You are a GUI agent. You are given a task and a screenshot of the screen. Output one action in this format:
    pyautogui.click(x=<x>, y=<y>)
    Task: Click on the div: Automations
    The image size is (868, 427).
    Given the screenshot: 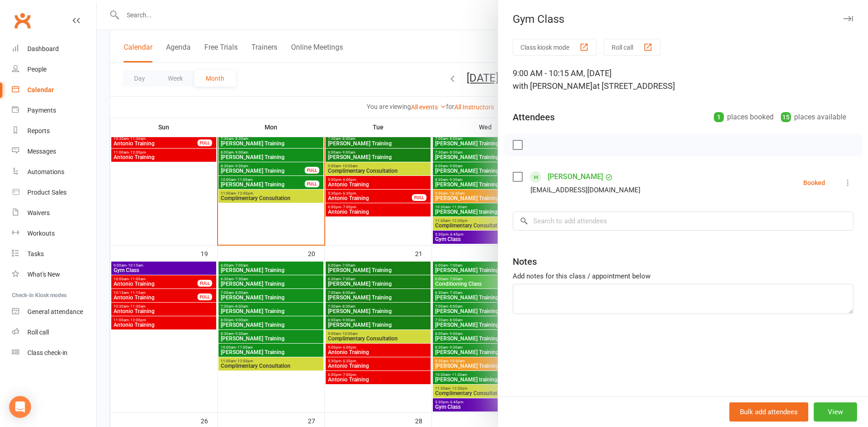 What is the action you would take?
    pyautogui.click(x=46, y=172)
    